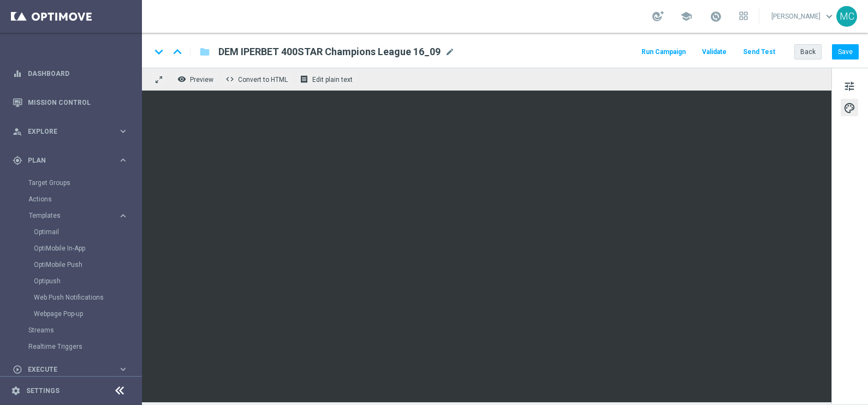  What do you see at coordinates (73, 369) in the screenshot?
I see `span: Execute` at bounding box center [73, 369].